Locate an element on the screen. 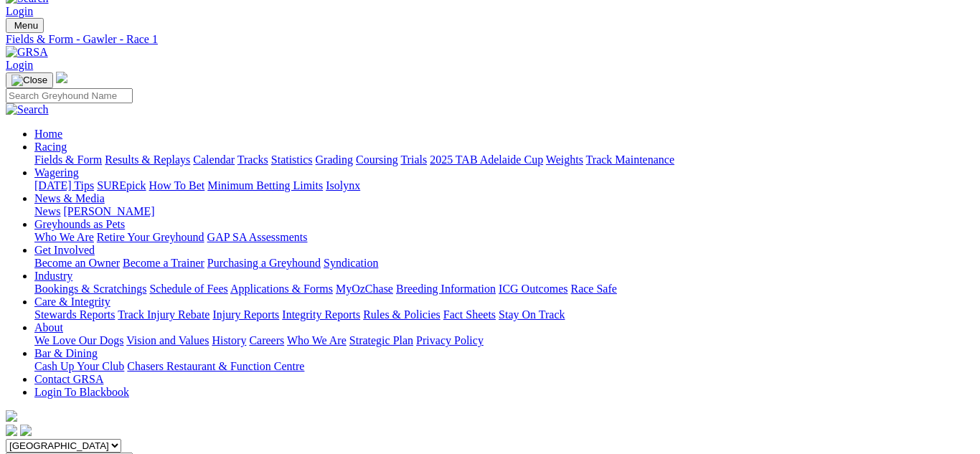 The image size is (980, 454). a: Wagering is located at coordinates (57, 172).